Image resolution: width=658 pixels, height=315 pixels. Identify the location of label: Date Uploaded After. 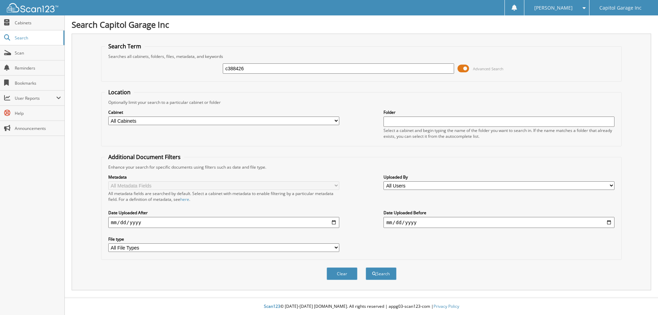
(224, 213).